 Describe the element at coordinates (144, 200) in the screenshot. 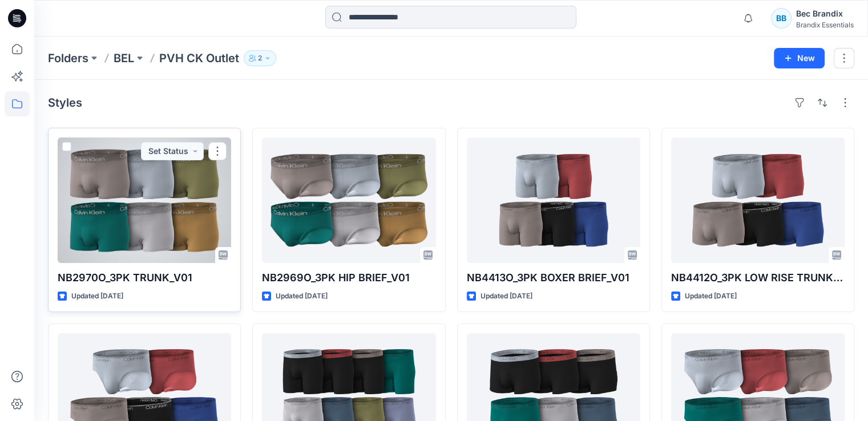

I see `a: NB2970O_3PK TRUNK_V01` at that location.